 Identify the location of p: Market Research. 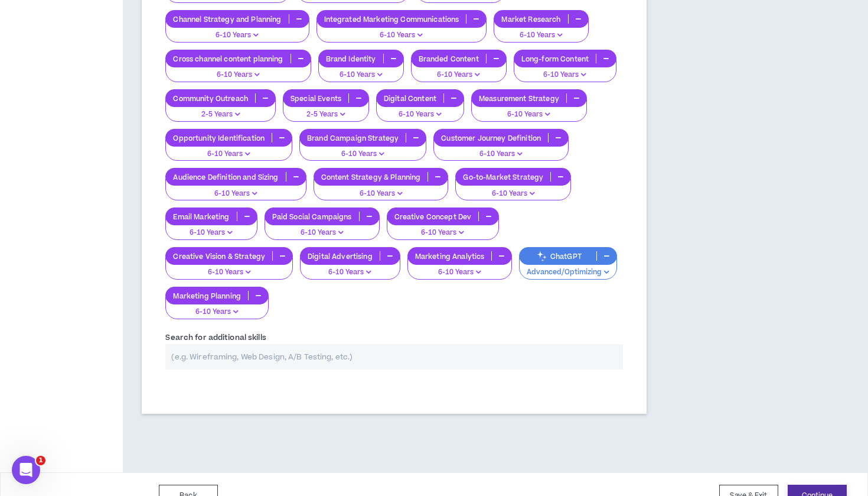
(531, 19).